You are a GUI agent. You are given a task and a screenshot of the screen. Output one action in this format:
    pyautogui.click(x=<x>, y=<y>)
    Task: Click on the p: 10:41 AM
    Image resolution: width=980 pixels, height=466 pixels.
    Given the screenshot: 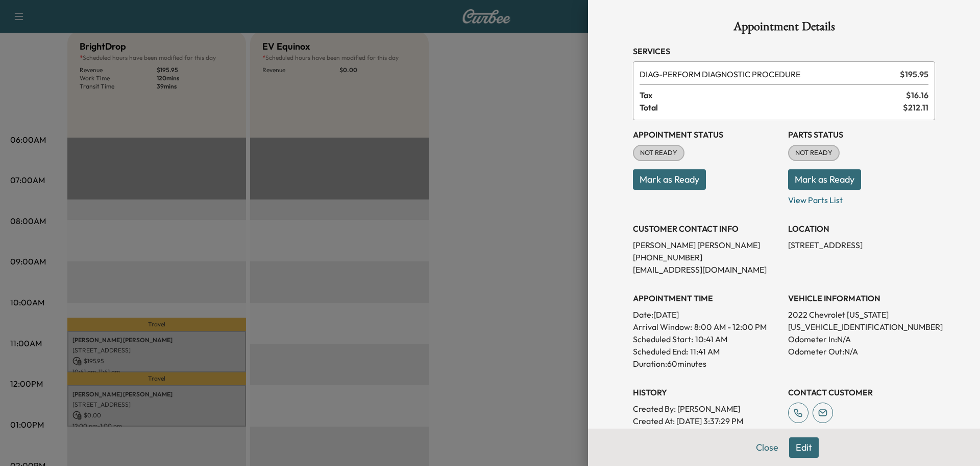 What is the action you would take?
    pyautogui.click(x=711, y=339)
    